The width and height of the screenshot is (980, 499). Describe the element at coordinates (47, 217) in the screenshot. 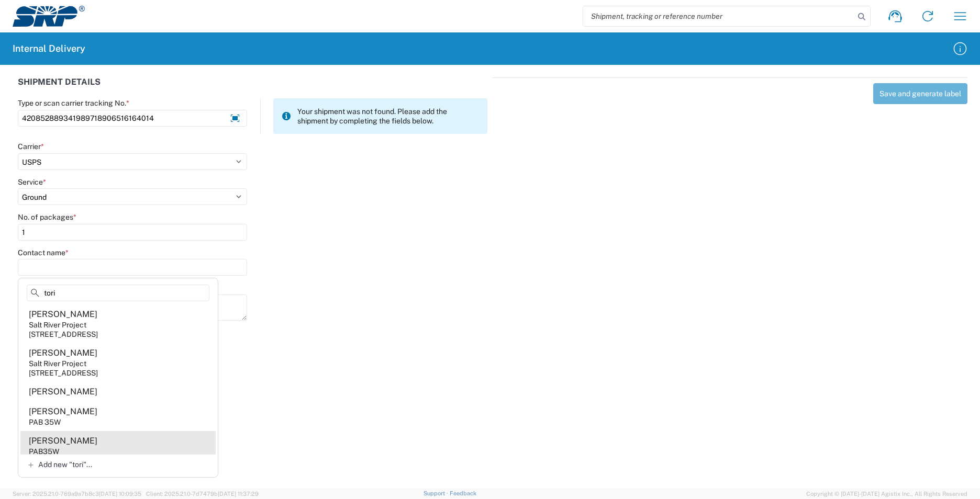

I see `label: No. of packages` at that location.